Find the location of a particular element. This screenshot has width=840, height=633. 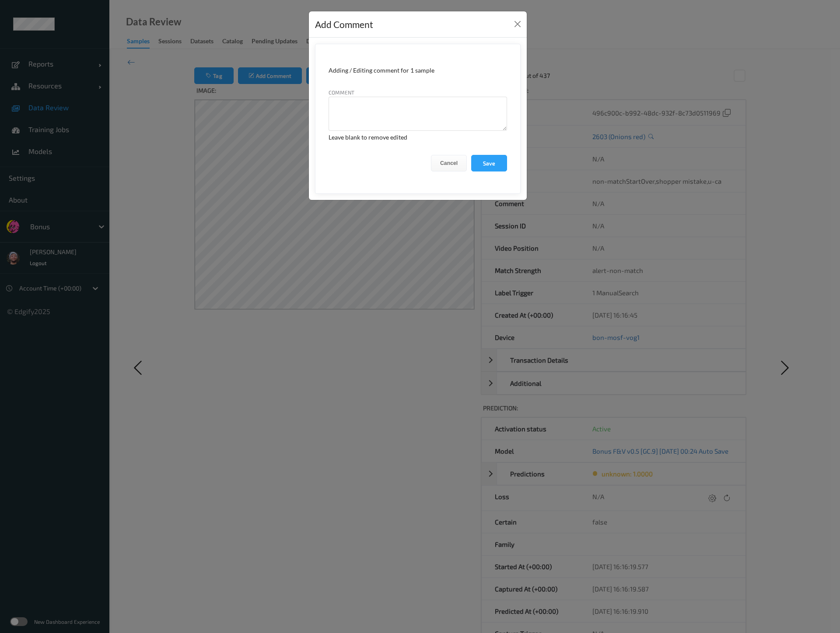

div: Add Comment is located at coordinates (344, 24).